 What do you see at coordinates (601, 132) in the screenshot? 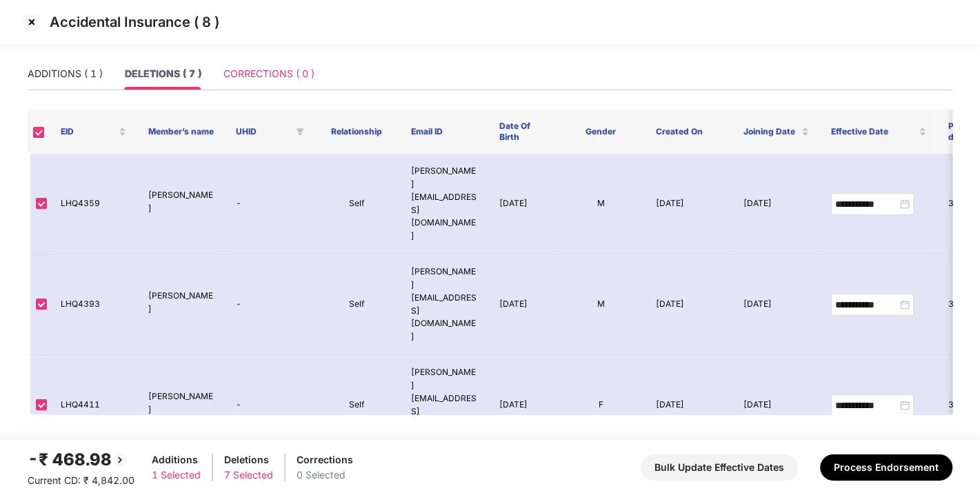
I see `th: Gender` at bounding box center [601, 132].